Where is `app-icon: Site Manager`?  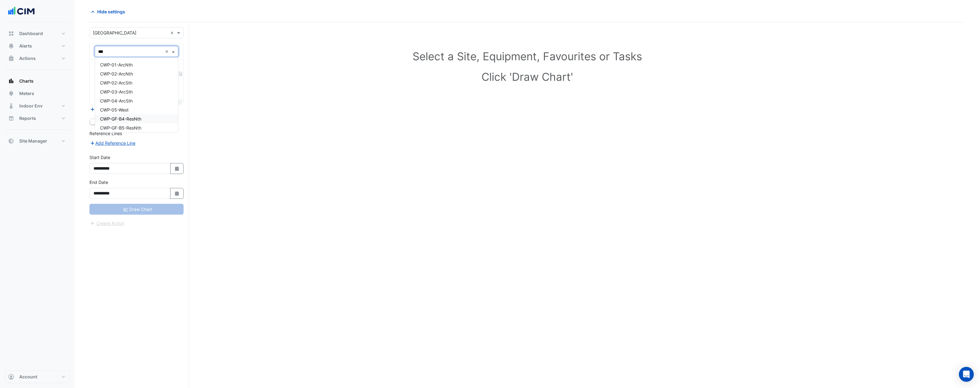 app-icon: Site Manager is located at coordinates (11, 141).